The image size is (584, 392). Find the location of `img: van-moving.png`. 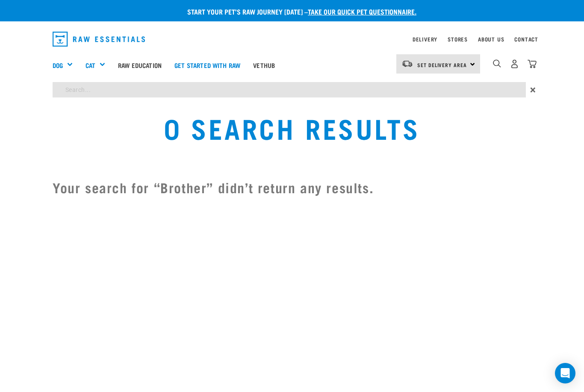

img: van-moving.png is located at coordinates (407, 64).